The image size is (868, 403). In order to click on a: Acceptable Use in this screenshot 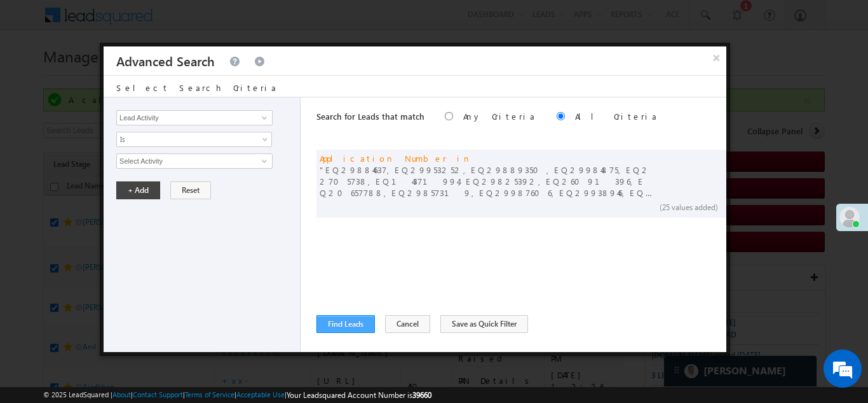, I will do `click(260, 394)`.